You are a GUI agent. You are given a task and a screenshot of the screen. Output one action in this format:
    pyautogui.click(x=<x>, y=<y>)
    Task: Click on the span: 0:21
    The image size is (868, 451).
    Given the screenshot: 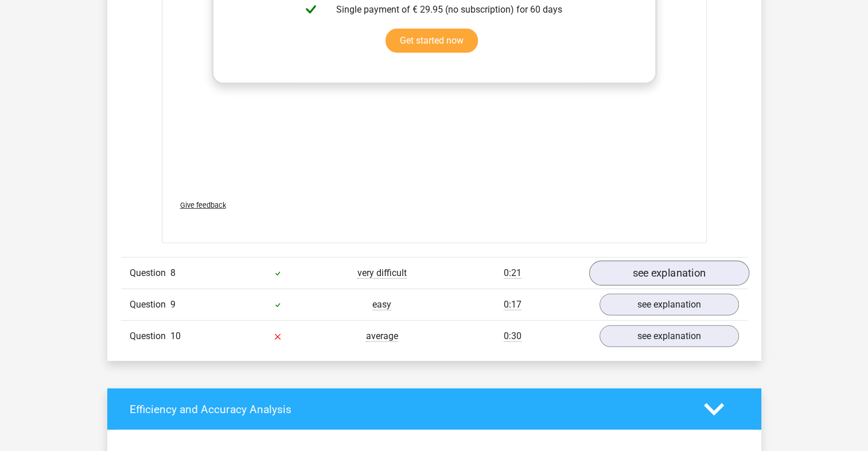 What is the action you would take?
    pyautogui.click(x=512, y=273)
    